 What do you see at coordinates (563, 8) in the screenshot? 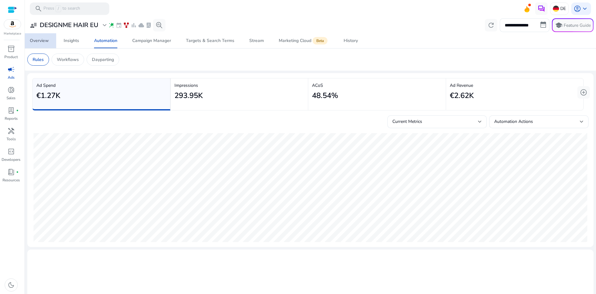
I see `p: DE` at bounding box center [563, 8].